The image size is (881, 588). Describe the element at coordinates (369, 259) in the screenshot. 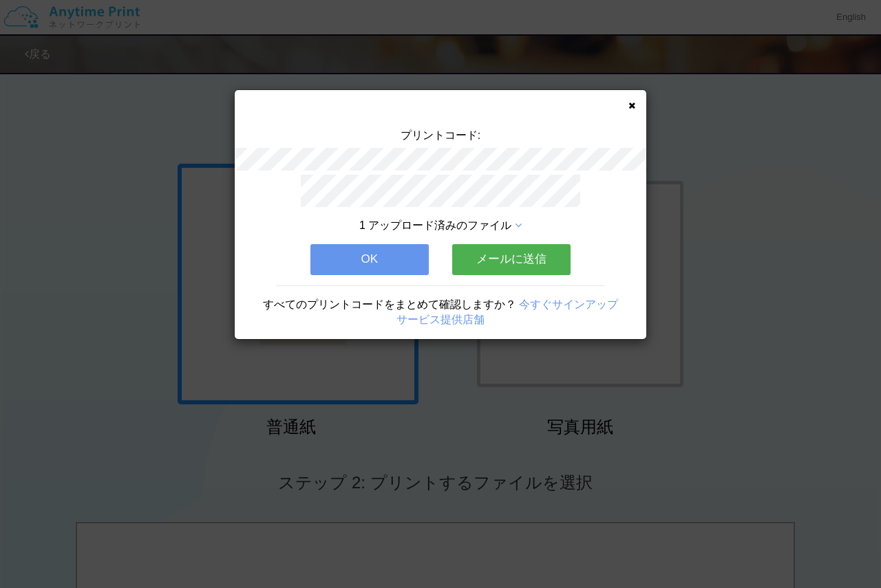

I see `button: OK` at that location.